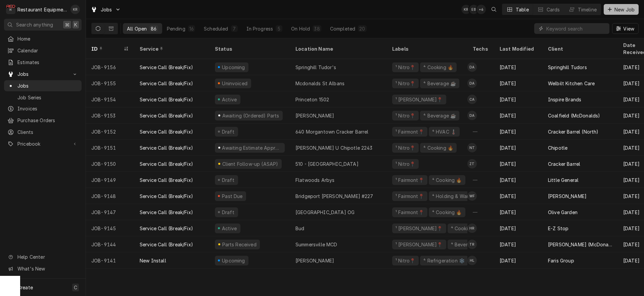 The width and height of the screenshot is (644, 296). What do you see at coordinates (228, 132) in the screenshot?
I see `div: Draft` at bounding box center [228, 132].